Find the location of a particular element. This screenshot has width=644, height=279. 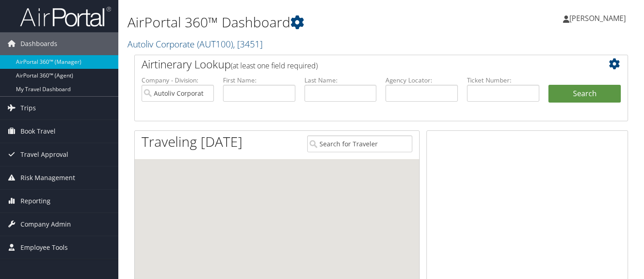

h1: AirPortal 360™ Dashboard is located at coordinates (296, 22).